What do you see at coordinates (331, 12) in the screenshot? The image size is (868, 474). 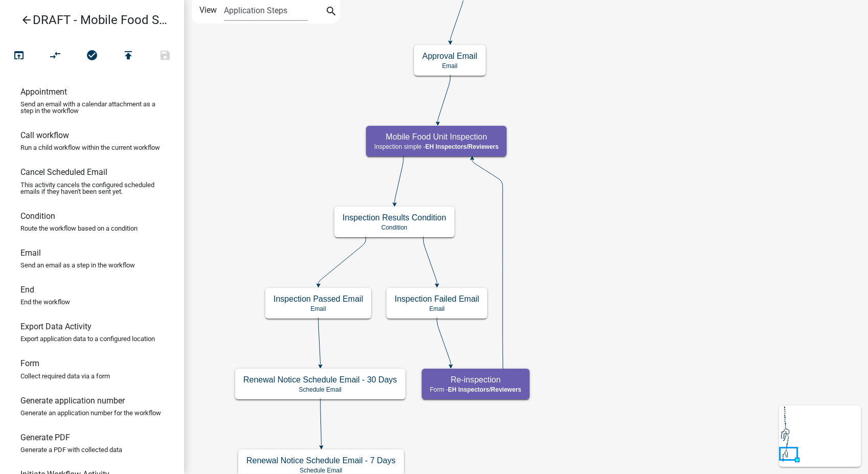 I see `button: search` at bounding box center [331, 12].